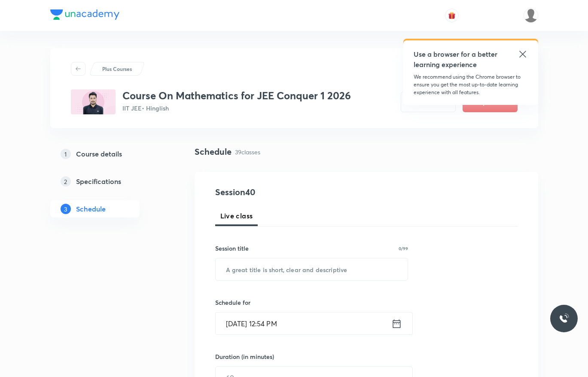 This screenshot has width=588, height=377. What do you see at coordinates (232, 248) in the screenshot?
I see `h6: Session title` at bounding box center [232, 248].